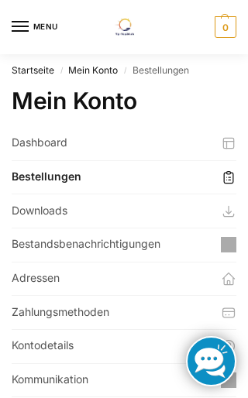 This screenshot has height=398, width=248. Describe the element at coordinates (225, 27) in the screenshot. I see `span: 0` at that location.